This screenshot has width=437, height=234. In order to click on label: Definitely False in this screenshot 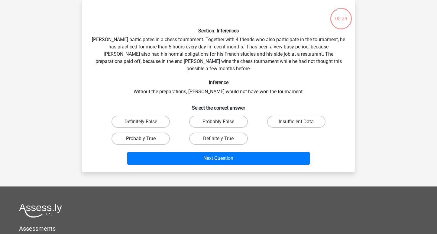, I will do `click(141, 121)`.